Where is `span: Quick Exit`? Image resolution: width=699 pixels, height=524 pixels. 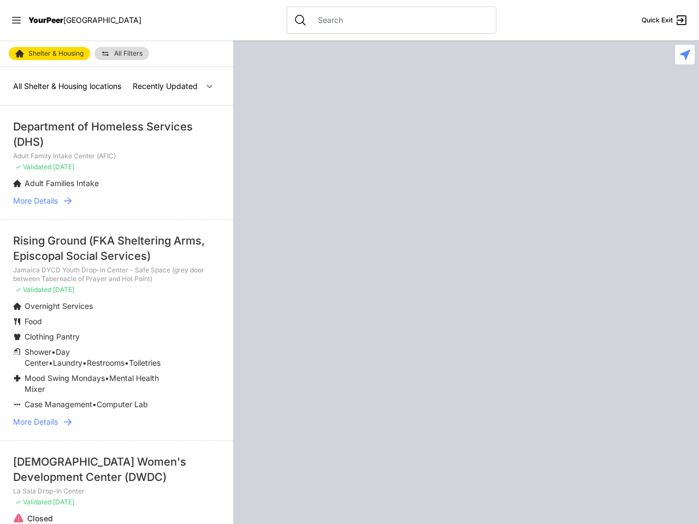 span: Quick Exit is located at coordinates (657, 20).